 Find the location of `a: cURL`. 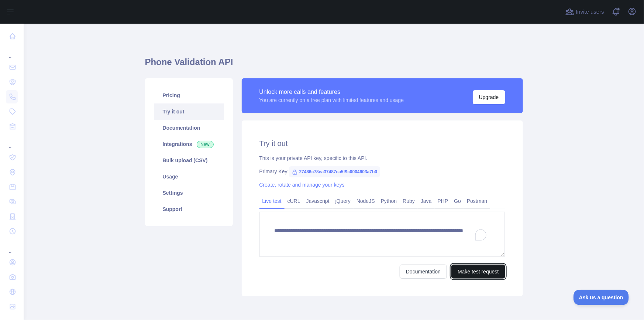

a: cURL is located at coordinates (294, 201).